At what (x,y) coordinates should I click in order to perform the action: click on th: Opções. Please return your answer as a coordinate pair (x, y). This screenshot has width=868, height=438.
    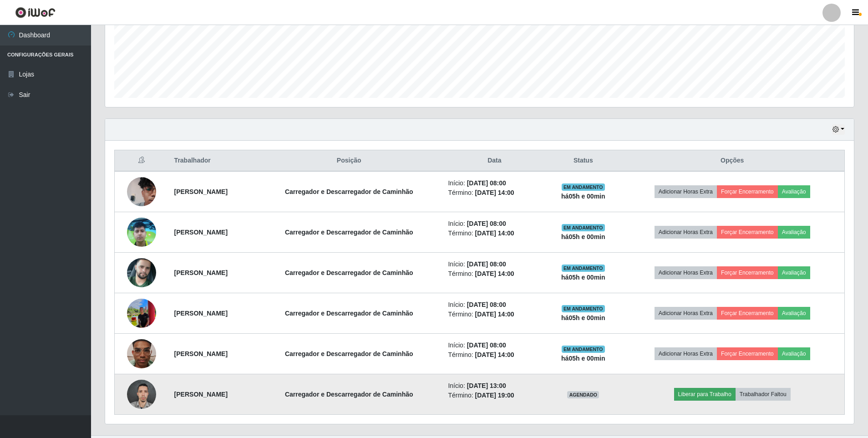
    Looking at the image, I should click on (732, 161).